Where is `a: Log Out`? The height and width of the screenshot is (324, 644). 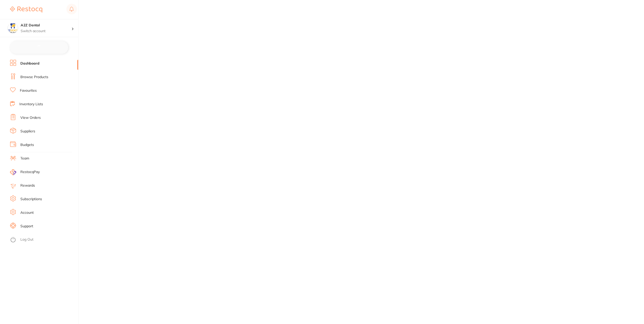
a: Log Out is located at coordinates (27, 240).